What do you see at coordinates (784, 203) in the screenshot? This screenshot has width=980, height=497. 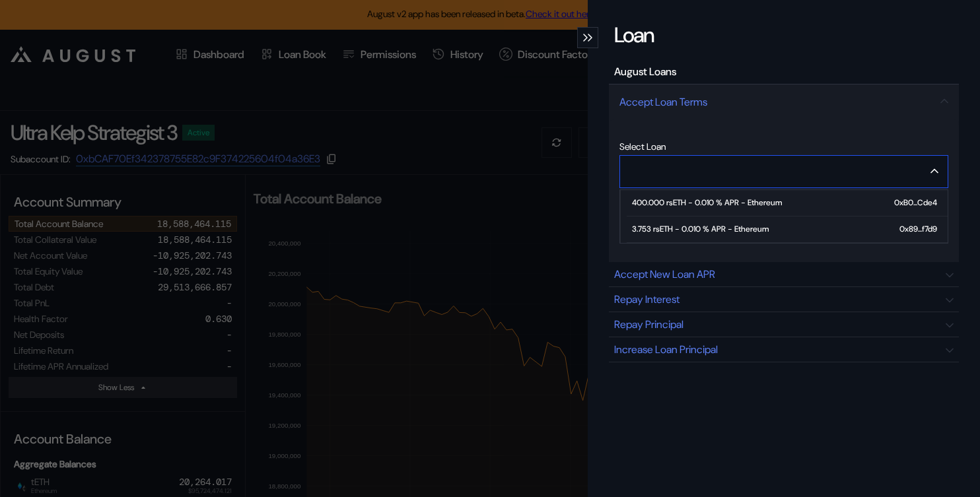 I see `button: 400.000 rsETH - 0.010 % APR - Ethereum0xB0...Cde4` at bounding box center [784, 203].